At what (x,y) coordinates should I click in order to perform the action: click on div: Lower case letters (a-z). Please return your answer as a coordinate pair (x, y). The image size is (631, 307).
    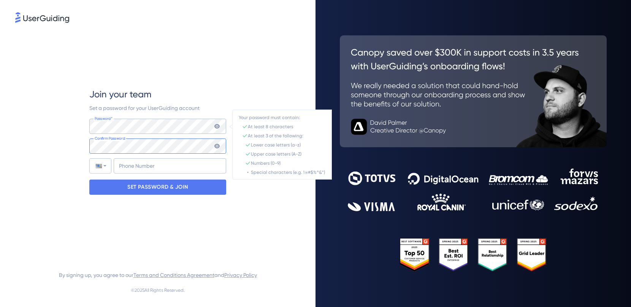
    Looking at the image, I should click on (276, 145).